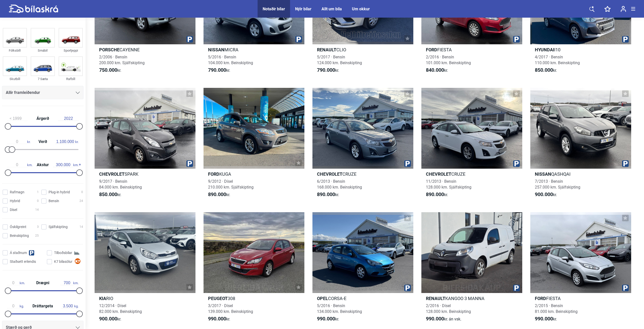 The width and height of the screenshot is (644, 329). I want to click on h2: RIO, so click(145, 299).